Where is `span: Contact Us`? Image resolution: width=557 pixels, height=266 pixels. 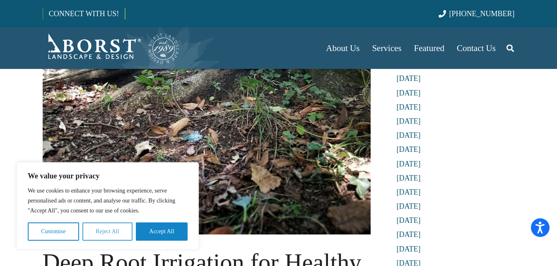 span: Contact Us is located at coordinates (477, 48).